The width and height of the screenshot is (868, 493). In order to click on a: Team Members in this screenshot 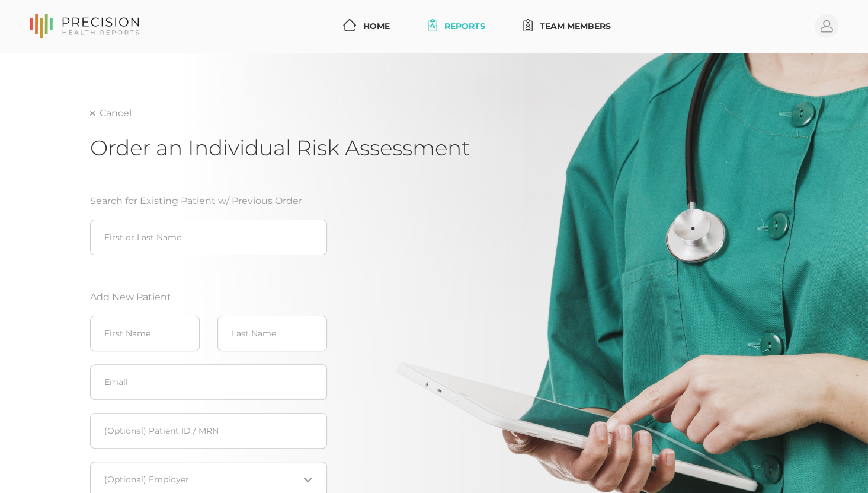, I will do `click(567, 26)`.